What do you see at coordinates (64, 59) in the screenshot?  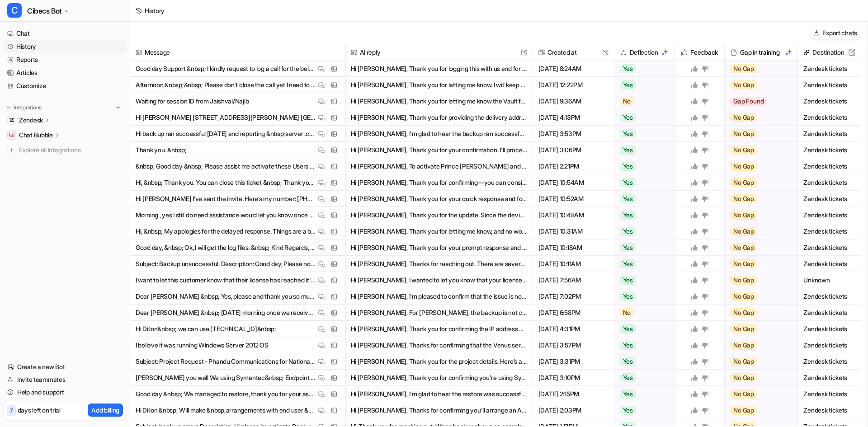 I see `a: Reports` at bounding box center [64, 59].